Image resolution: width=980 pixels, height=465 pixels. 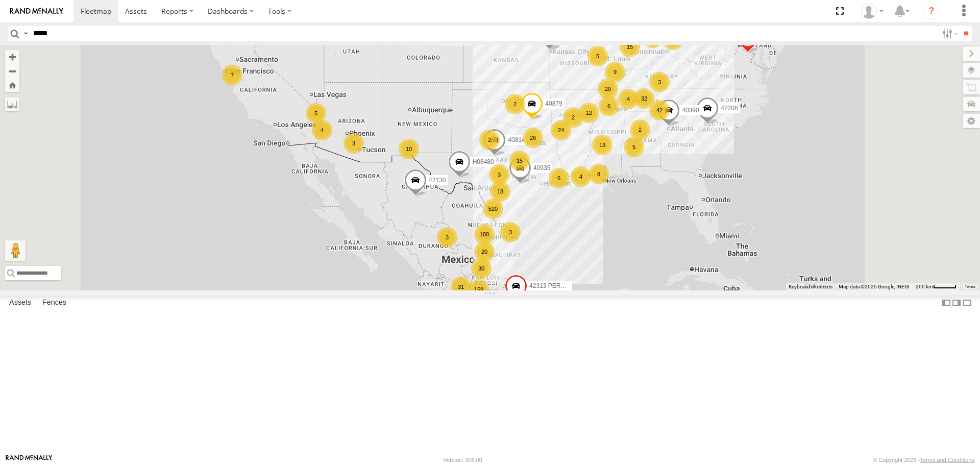 What do you see at coordinates (461, 287) in the screenshot?
I see `div: 31` at bounding box center [461, 287].